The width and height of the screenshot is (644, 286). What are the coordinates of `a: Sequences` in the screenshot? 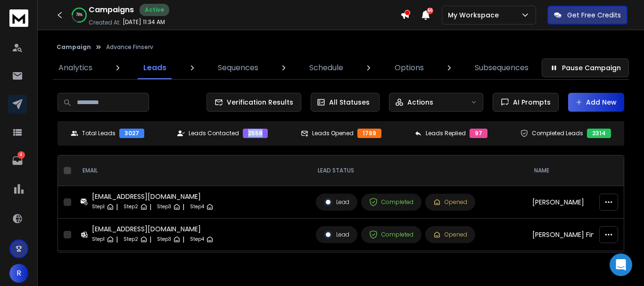 It's located at (238, 68).